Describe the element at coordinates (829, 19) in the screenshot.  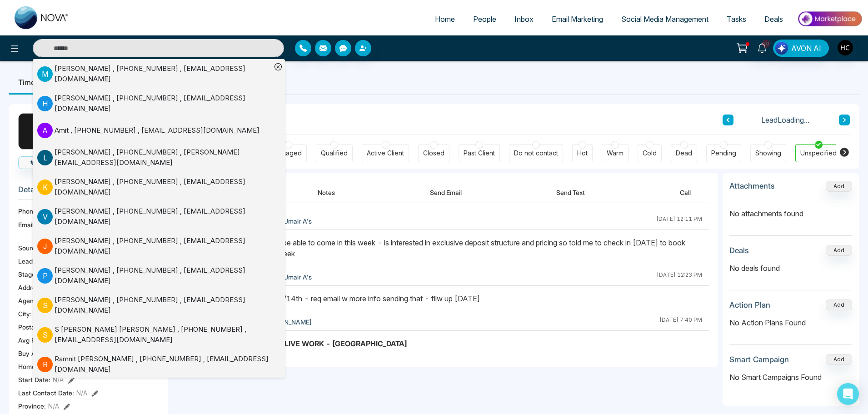
I see `img: Market-place.gif` at that location.